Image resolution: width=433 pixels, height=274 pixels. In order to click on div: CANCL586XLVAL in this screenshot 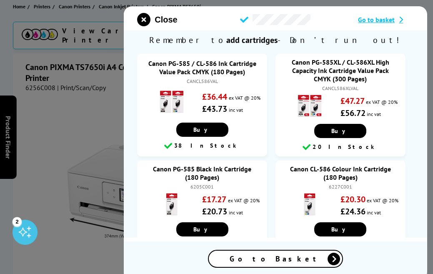, I will do `click(340, 88)`.